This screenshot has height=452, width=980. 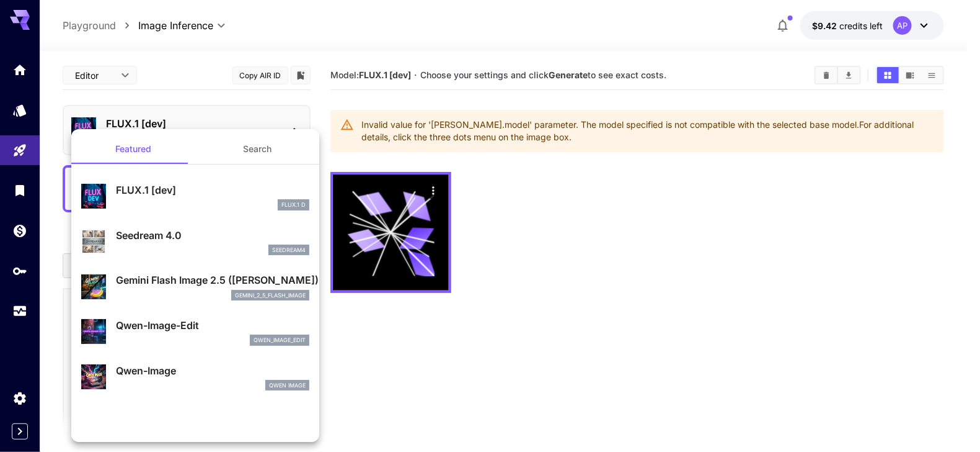 What do you see at coordinates (289, 250) in the screenshot?
I see `p: seedream4` at bounding box center [289, 250].